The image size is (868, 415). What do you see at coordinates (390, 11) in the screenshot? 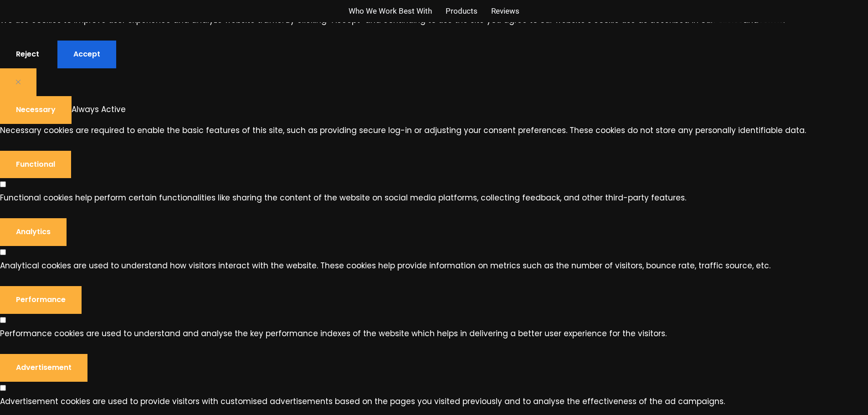
I see `span: Who We Work Best With` at bounding box center [390, 11].